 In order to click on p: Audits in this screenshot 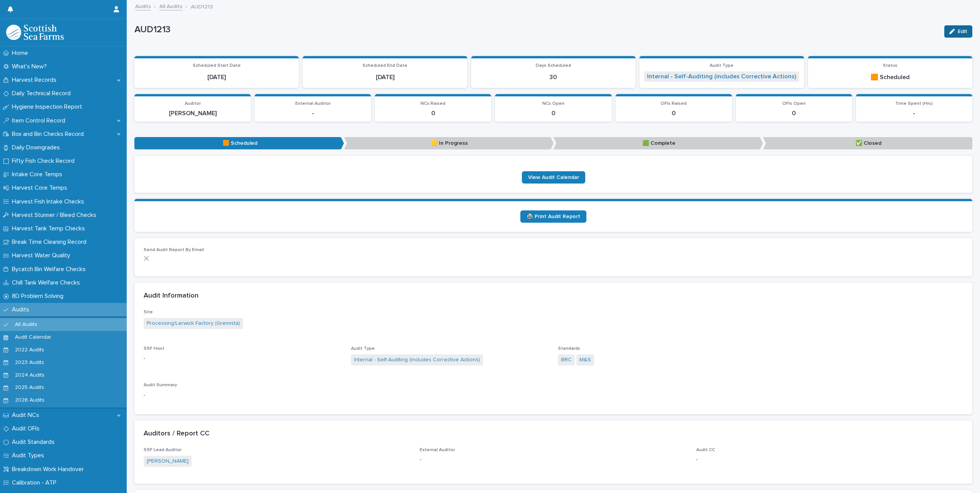, I will do `click(22, 309)`.